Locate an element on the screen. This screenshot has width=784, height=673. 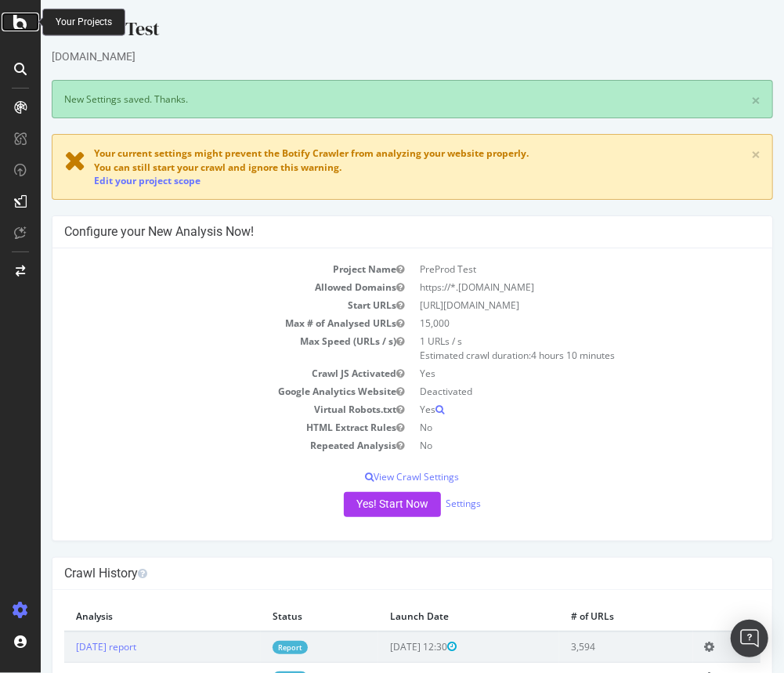
td: PreProd Test is located at coordinates (546, 268).